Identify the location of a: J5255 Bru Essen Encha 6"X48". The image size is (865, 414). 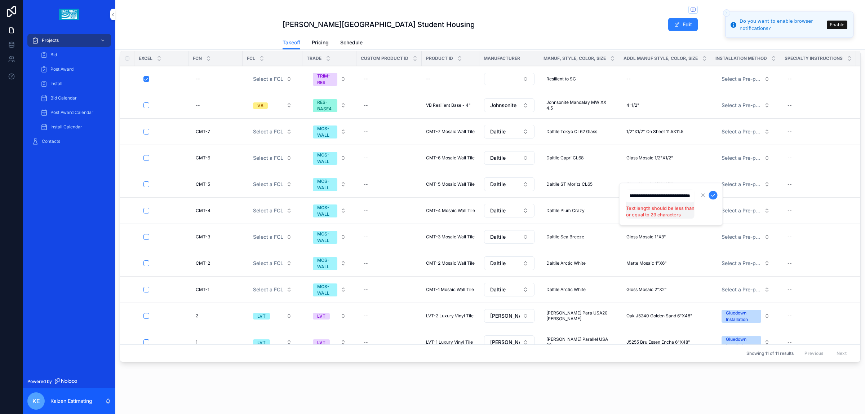
(665, 342).